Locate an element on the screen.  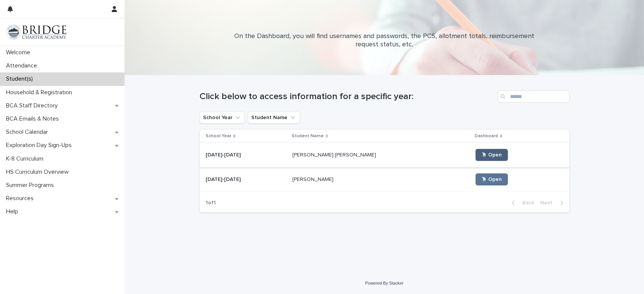
p: Household & Registration is located at coordinates (40, 92).